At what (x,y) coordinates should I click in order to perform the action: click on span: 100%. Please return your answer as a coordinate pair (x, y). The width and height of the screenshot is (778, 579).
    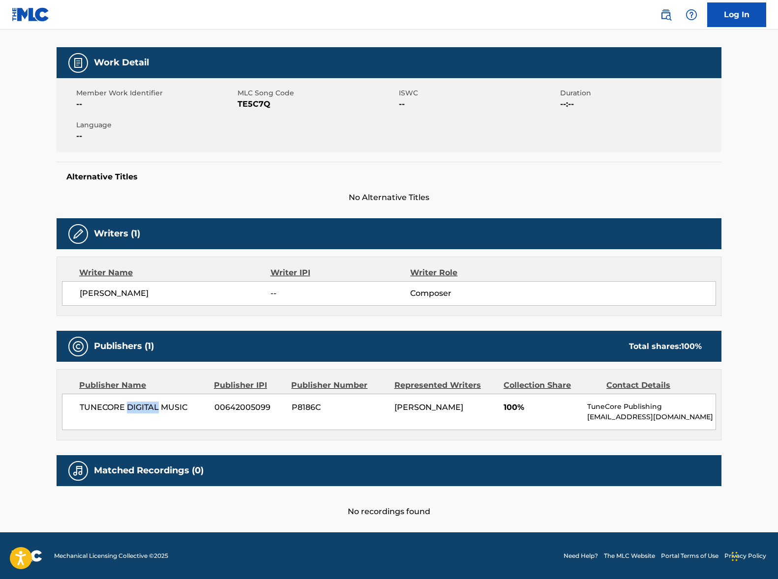
    Looking at the image, I should click on (541, 408).